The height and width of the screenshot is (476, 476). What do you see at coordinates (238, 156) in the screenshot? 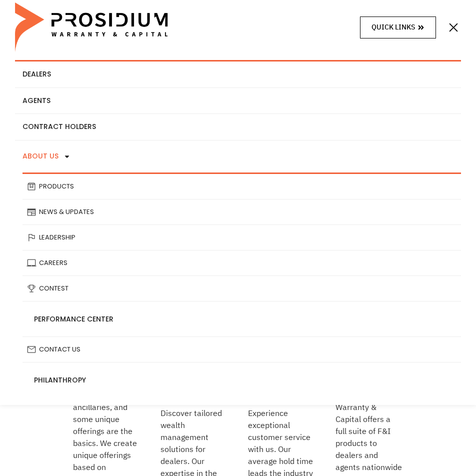
I see `a: About Us` at bounding box center [238, 156].